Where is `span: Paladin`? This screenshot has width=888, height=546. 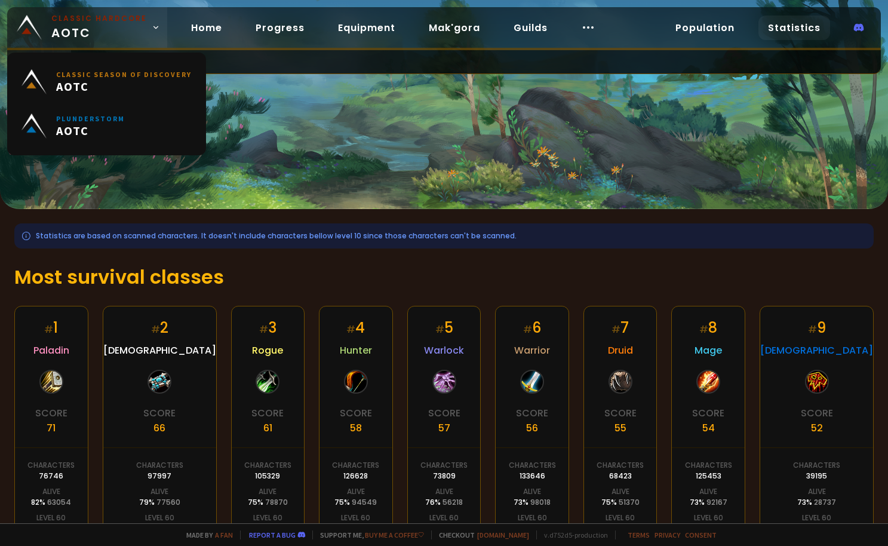
span: Paladin is located at coordinates (51, 350).